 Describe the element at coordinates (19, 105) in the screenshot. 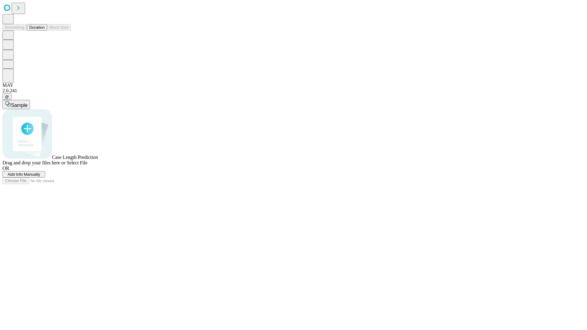

I see `span: Sample` at that location.